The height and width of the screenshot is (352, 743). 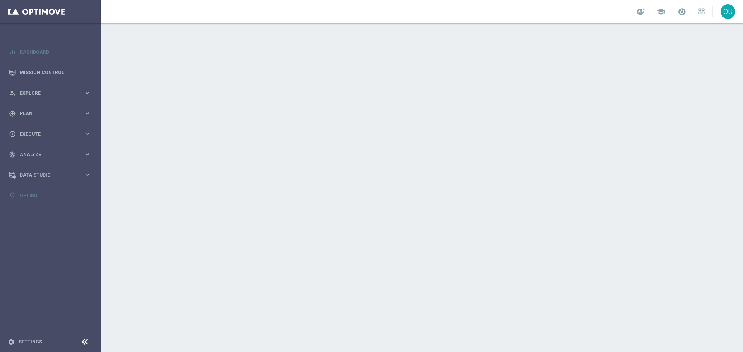 I want to click on button: Data Studio keyboard_arrow_right, so click(x=50, y=175).